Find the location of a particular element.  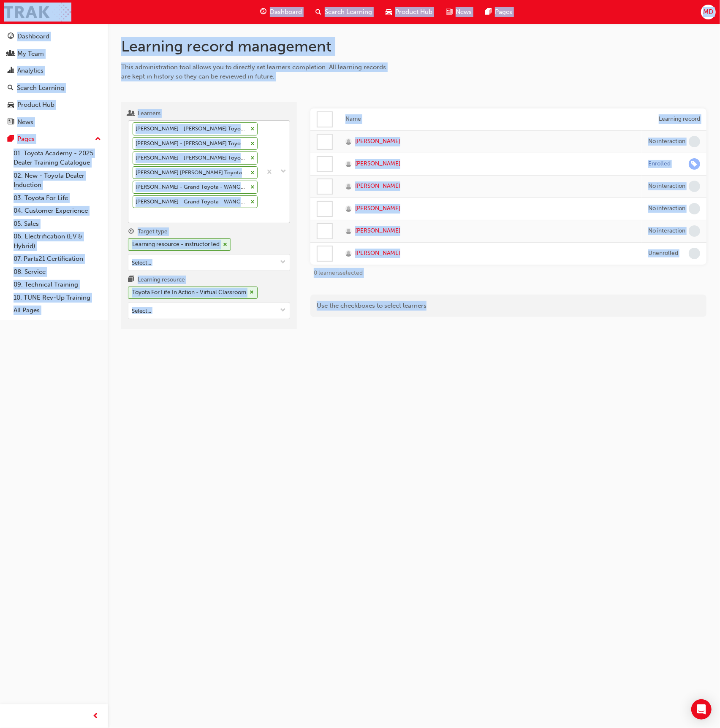

div: Analytics is located at coordinates (30, 70).